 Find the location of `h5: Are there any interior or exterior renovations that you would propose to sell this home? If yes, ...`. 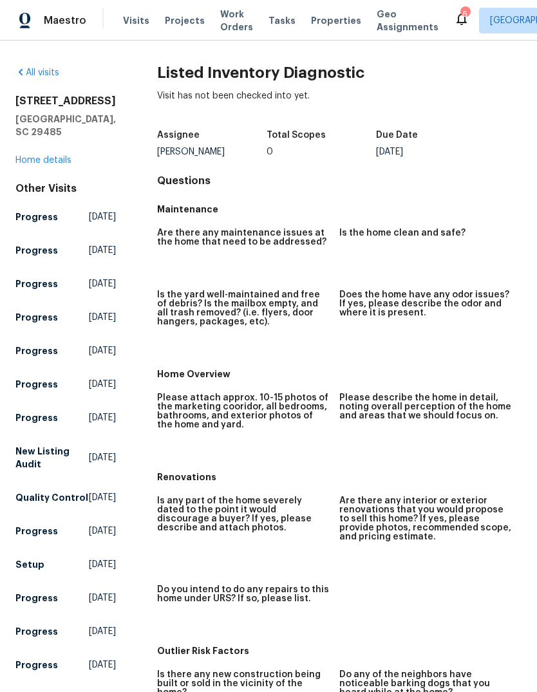

h5: Are there any interior or exterior renovations that you would propose to sell this home? If yes, ... is located at coordinates (425, 519).